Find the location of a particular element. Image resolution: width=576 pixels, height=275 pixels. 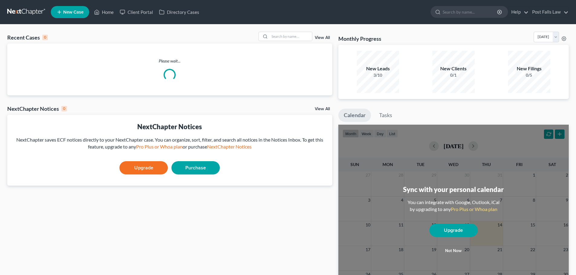

a: Directory Cases is located at coordinates (179, 12).